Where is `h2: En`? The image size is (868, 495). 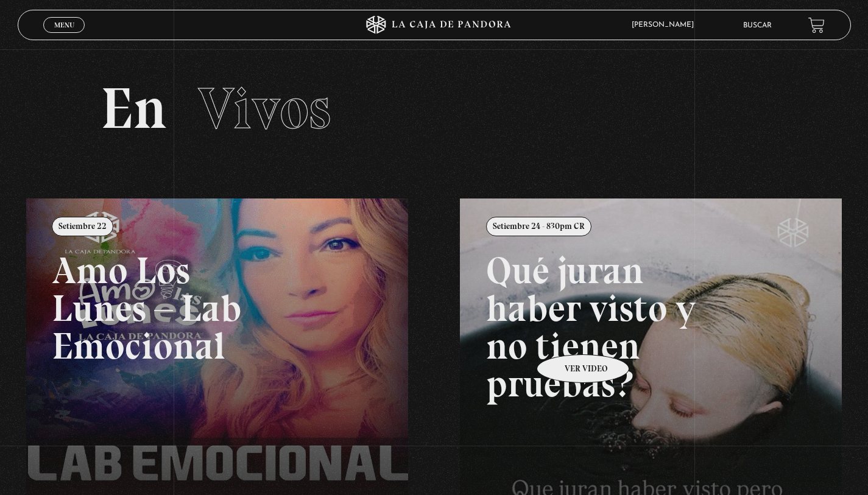 h2: En is located at coordinates (433, 108).